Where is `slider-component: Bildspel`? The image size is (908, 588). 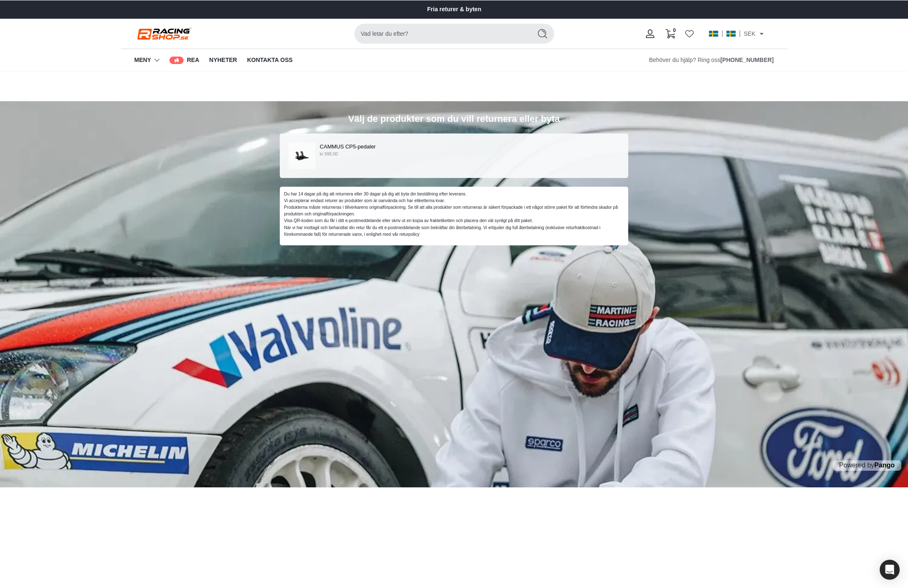
slider-component: Bildspel is located at coordinates (454, 10).